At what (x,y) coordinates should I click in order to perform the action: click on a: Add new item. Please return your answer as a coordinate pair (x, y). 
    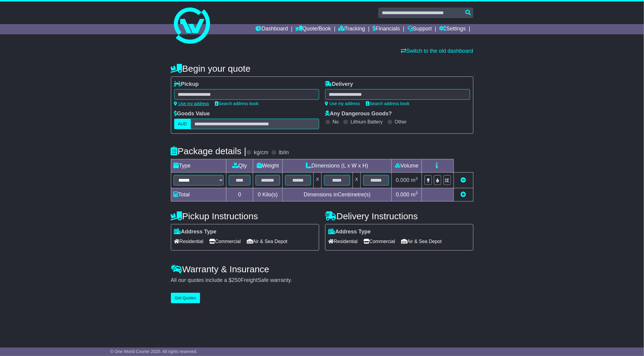
    Looking at the image, I should click on (463, 195).